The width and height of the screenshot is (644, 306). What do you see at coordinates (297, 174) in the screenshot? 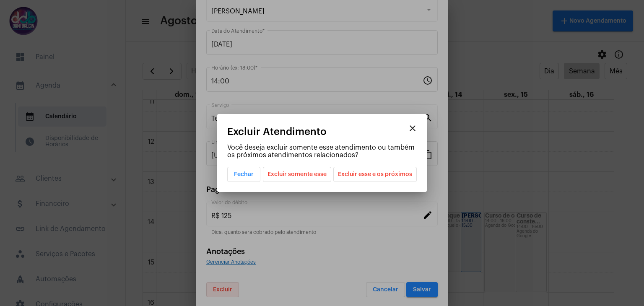
I see `span: Excluir somente esse` at bounding box center [297, 174].